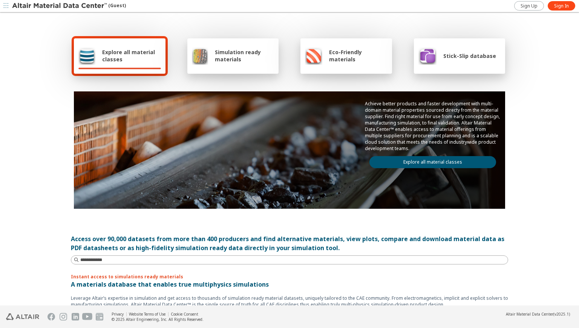 This screenshot has width=579, height=328. What do you see at coordinates (131, 56) in the screenshot?
I see `span: Explore all material classes` at bounding box center [131, 56].